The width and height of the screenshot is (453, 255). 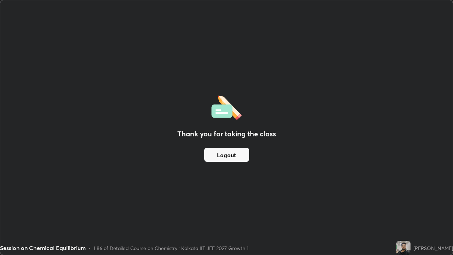 I want to click on h2: Thank you for taking the class, so click(x=227, y=134).